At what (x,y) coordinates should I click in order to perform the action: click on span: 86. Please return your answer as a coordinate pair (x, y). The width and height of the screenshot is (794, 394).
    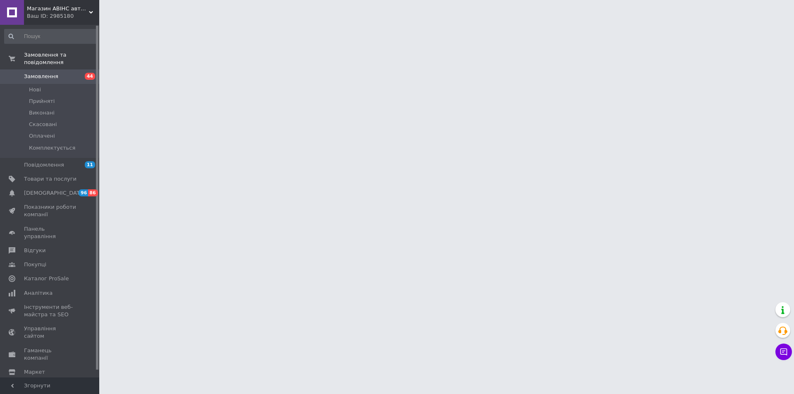
    Looking at the image, I should click on (93, 193).